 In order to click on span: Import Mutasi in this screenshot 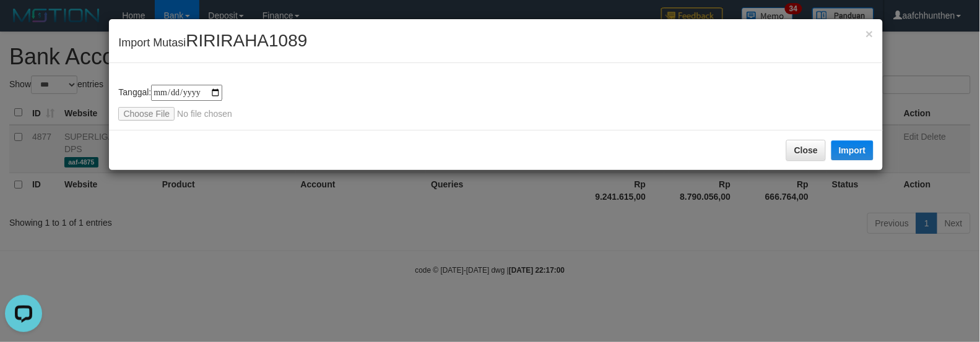, I will do `click(212, 43)`.